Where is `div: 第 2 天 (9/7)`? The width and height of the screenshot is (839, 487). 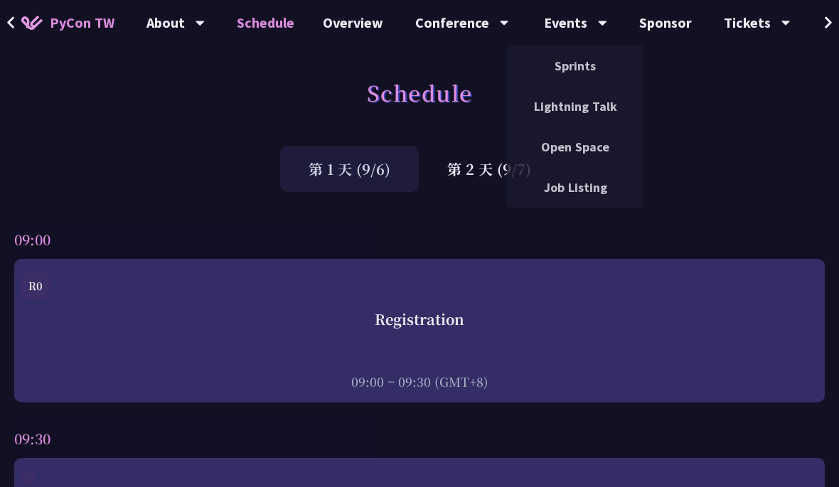 div: 第 2 天 (9/7) is located at coordinates (489, 169).